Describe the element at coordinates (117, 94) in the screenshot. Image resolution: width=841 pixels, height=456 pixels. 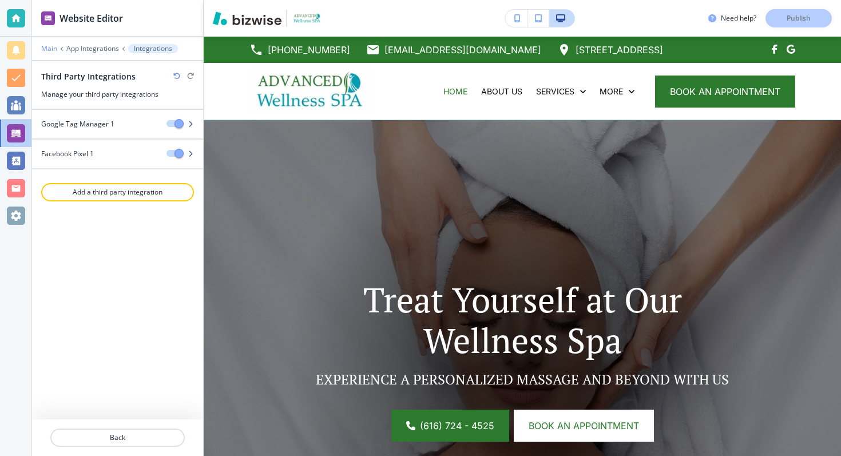
I see `h3: Manage your third party integrations` at that location.